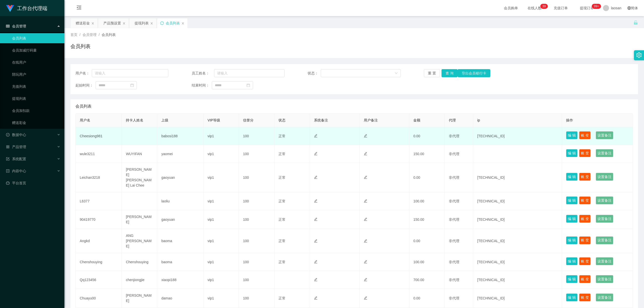 The height and width of the screenshot is (308, 644). I want to click on span: 状态, so click(282, 120).